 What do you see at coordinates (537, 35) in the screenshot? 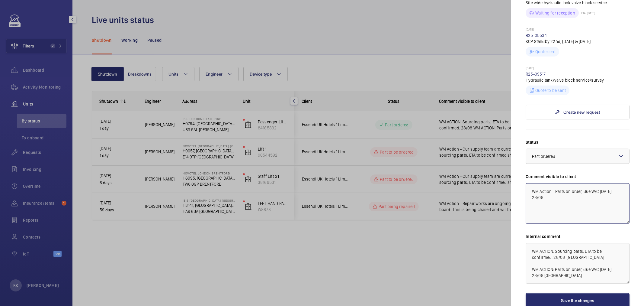
I see `a: R25-05534` at bounding box center [537, 35].